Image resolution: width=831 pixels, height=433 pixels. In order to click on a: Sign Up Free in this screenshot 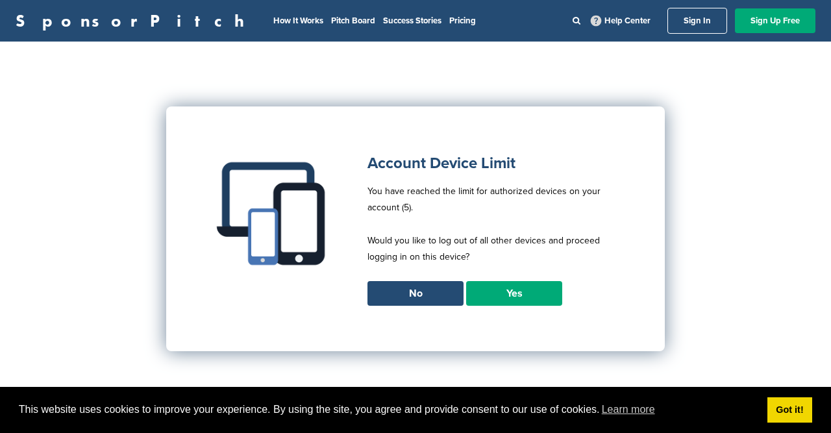, I will do `click(775, 21)`.